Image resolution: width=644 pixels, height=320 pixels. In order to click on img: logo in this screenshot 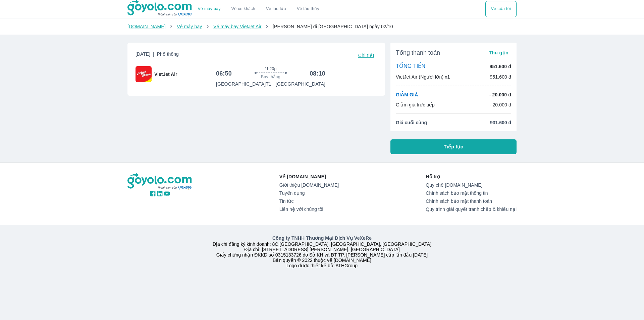, I will do `click(160, 182)`.